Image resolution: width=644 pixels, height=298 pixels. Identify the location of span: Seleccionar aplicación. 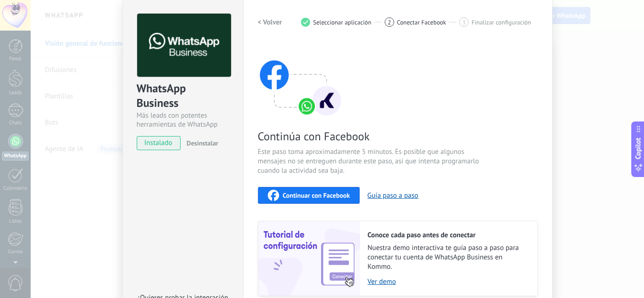
(342, 22).